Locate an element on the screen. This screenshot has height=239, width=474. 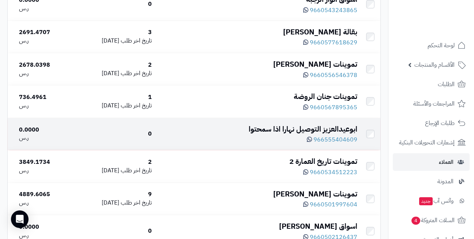
a: السلات المتروكة4 is located at coordinates (431, 220).